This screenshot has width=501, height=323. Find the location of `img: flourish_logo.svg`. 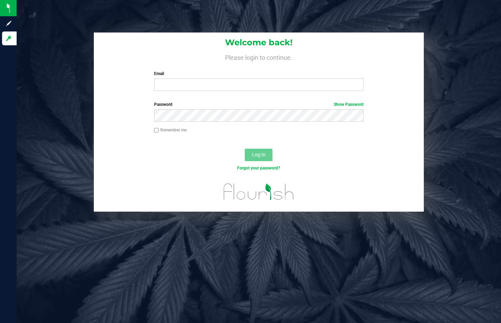

img: flourish_logo.svg is located at coordinates (259, 192).